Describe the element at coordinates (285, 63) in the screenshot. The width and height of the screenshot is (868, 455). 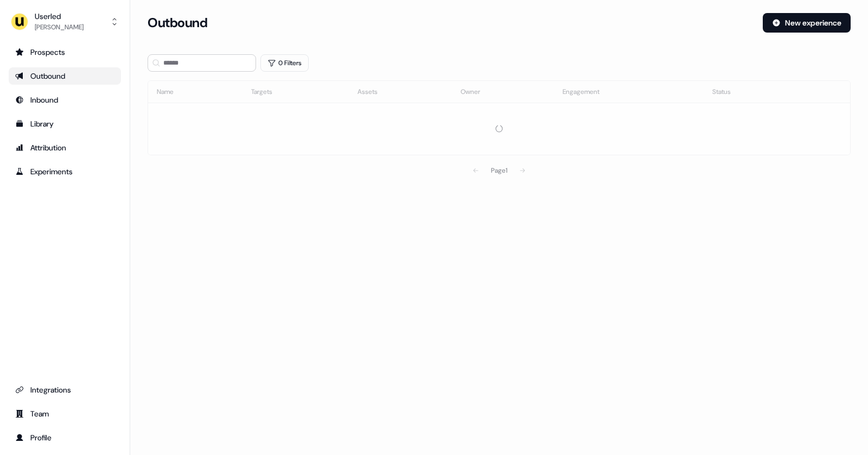
I see `button: 0 Filters` at that location.